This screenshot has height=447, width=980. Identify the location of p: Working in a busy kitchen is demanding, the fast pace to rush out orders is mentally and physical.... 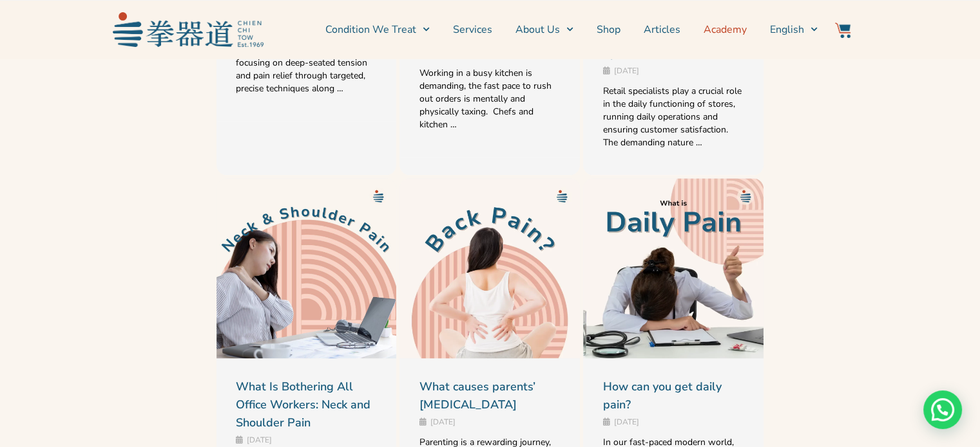
(490, 100).